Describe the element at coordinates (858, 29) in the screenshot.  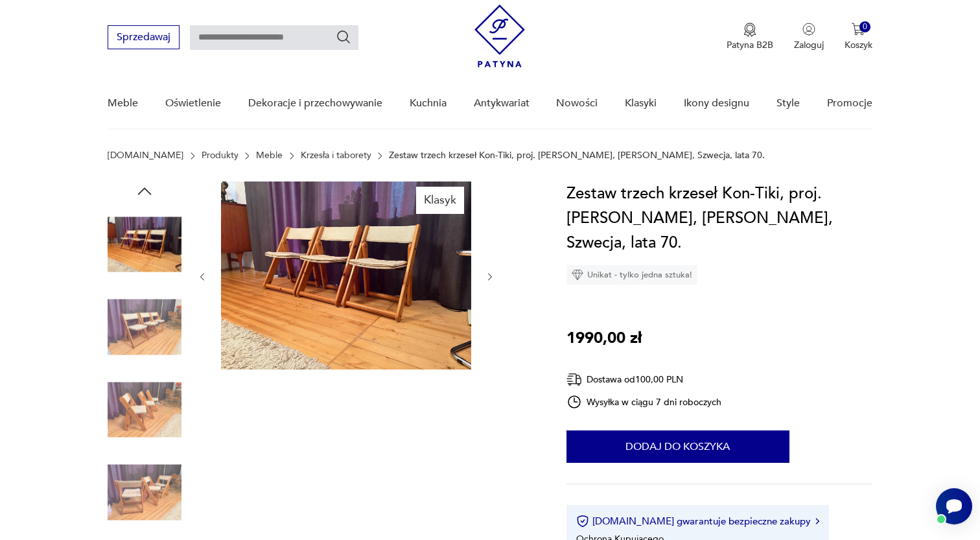
I see `img: Ikona koszyka` at that location.